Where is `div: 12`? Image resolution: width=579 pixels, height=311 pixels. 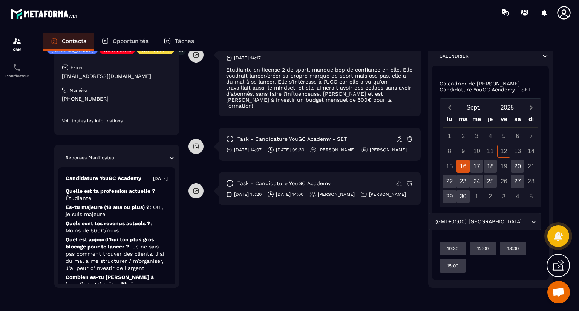 div: 12 is located at coordinates (504, 151).